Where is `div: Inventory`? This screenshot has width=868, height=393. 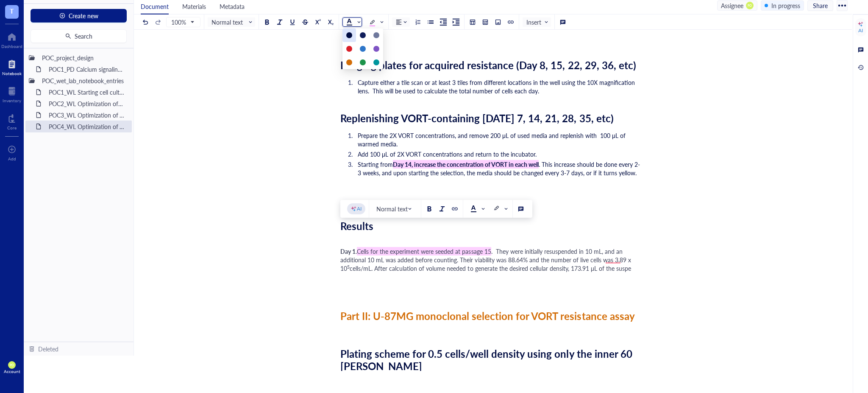
div: Inventory is located at coordinates (12, 100).